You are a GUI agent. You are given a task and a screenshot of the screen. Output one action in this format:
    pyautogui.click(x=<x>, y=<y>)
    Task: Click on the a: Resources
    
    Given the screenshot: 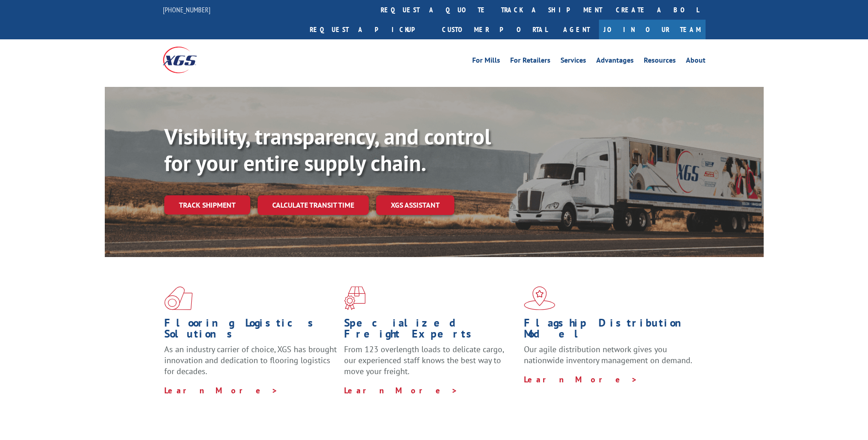 What is the action you would take?
    pyautogui.click(x=660, y=62)
    